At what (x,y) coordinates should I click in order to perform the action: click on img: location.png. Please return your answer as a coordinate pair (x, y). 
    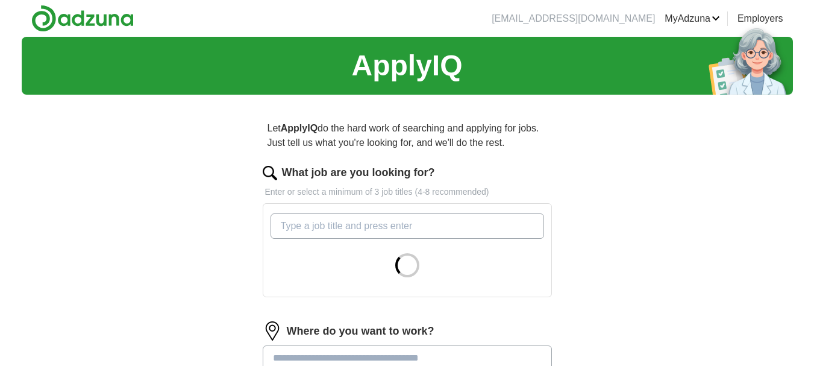
    Looking at the image, I should click on (272, 331).